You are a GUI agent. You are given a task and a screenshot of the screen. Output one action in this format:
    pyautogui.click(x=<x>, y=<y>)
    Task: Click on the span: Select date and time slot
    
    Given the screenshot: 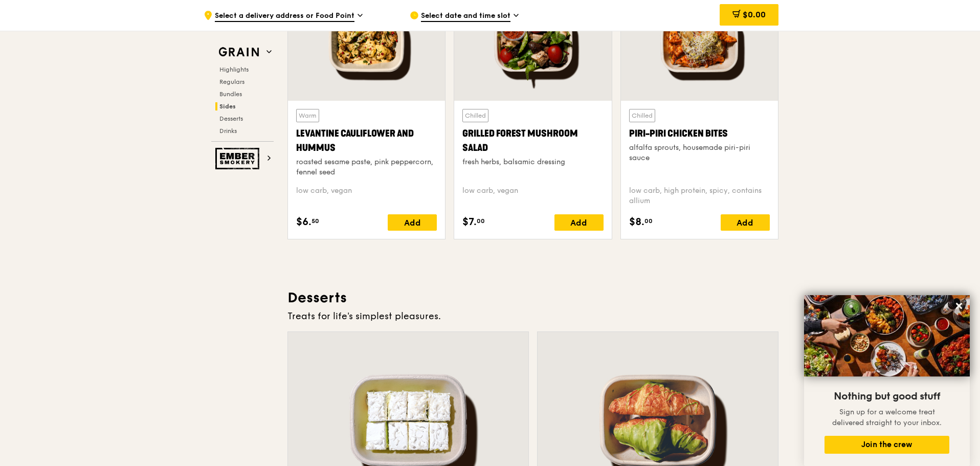 What is the action you would take?
    pyautogui.click(x=465, y=16)
    